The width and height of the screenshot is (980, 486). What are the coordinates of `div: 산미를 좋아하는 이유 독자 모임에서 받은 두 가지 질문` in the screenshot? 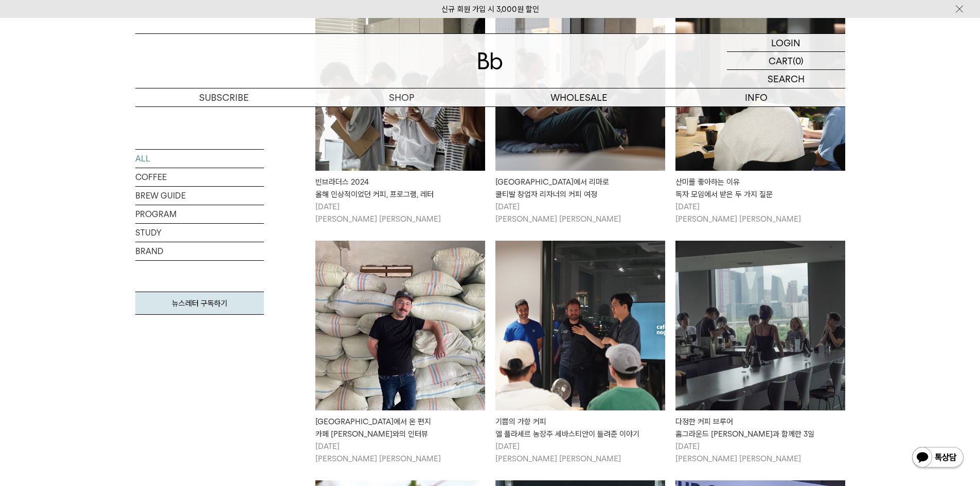 It's located at (760, 188).